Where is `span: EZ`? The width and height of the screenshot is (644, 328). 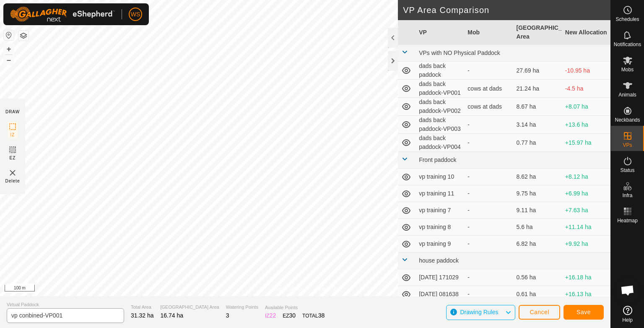
span: EZ is located at coordinates (13, 158).